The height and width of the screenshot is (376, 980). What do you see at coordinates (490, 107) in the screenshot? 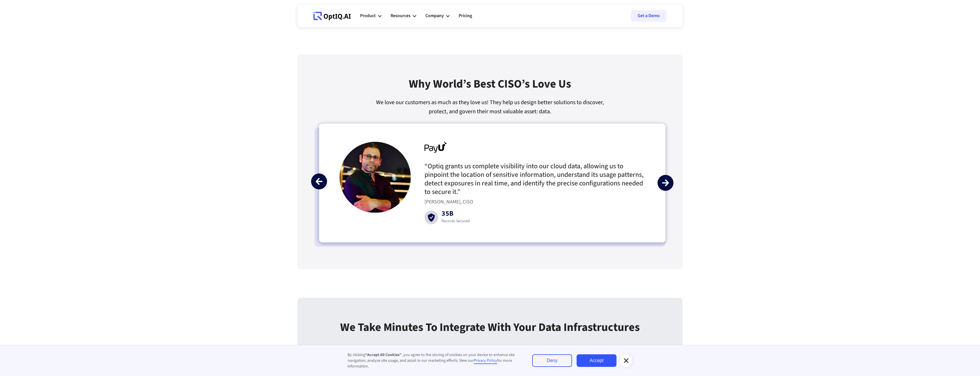
I see `div: We love our customers as much as they love us! They help us design better solutions to discover, ...` at bounding box center [490, 107].